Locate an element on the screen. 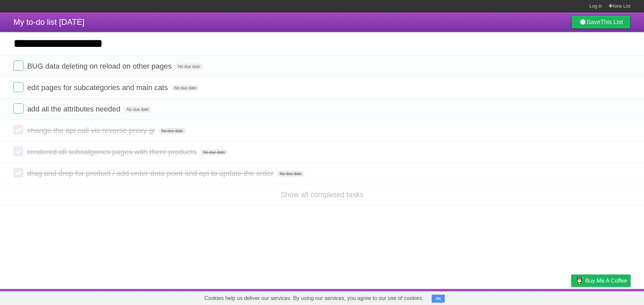  span: rendered all subcatgories pages with there products is located at coordinates (113, 152).